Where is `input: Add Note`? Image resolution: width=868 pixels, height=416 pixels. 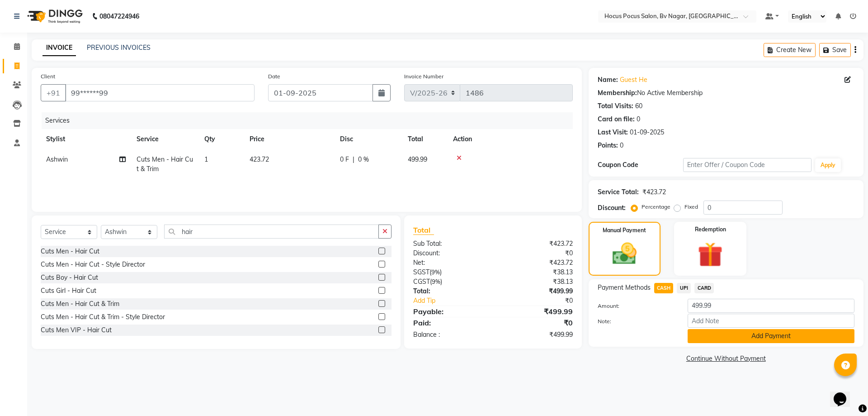 input: Add Note is located at coordinates (771, 320).